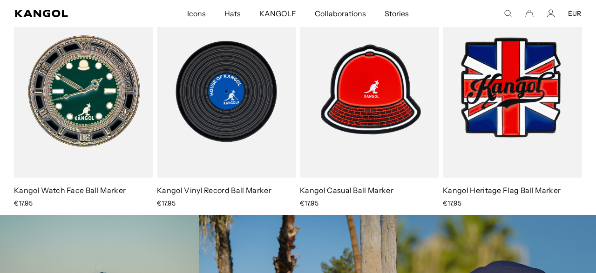 The width and height of the screenshot is (596, 273). Describe the element at coordinates (83, 90) in the screenshot. I see `img: Kangol Watch Face Ball Marker` at that location.